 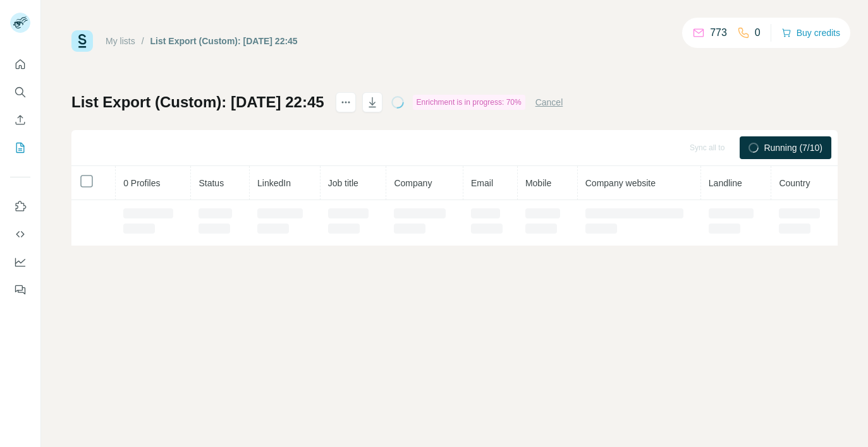 What do you see at coordinates (718, 33) in the screenshot?
I see `p: 773` at bounding box center [718, 33].